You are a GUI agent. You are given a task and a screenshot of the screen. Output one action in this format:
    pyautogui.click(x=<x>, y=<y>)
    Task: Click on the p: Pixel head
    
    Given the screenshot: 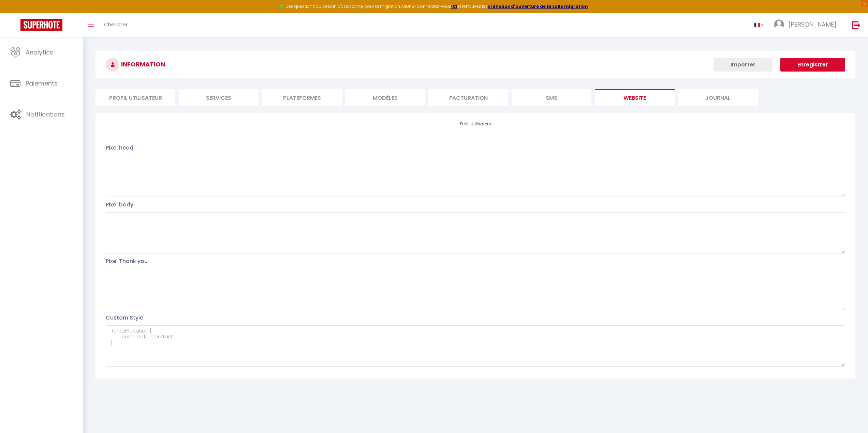 What is the action you would take?
    pyautogui.click(x=476, y=147)
    